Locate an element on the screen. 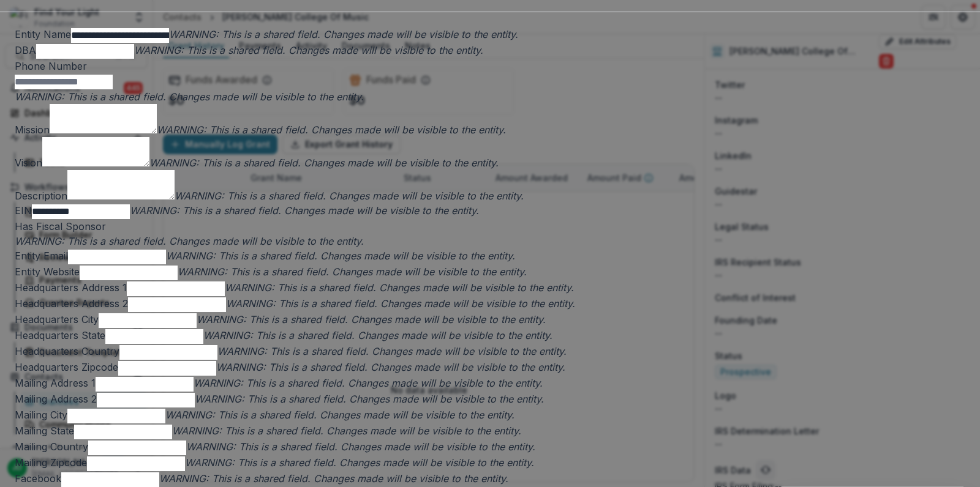 This screenshot has width=980, height=487. label: Mailing State is located at coordinates (44, 431).